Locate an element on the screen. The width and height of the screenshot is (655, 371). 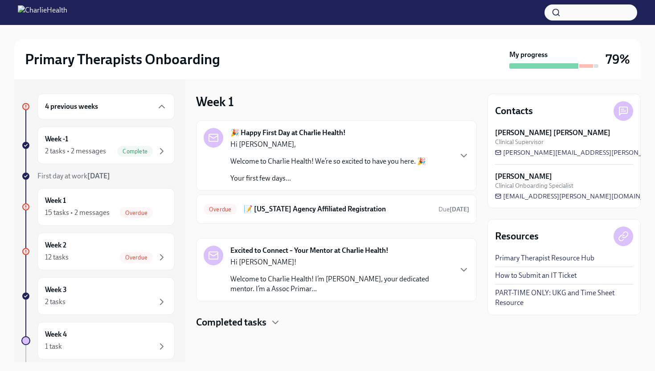
div: 2 tasks • 2 messages is located at coordinates (75, 151).